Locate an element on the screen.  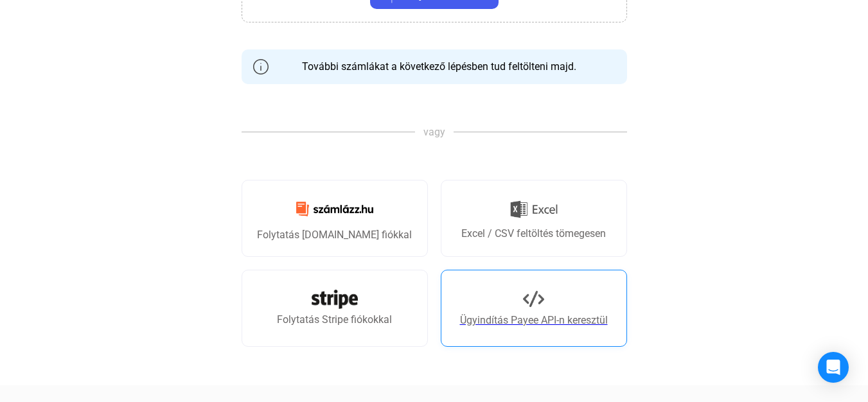
font: További számlákat a következő lépésben tud feltölteni majd. is located at coordinates (439, 66).